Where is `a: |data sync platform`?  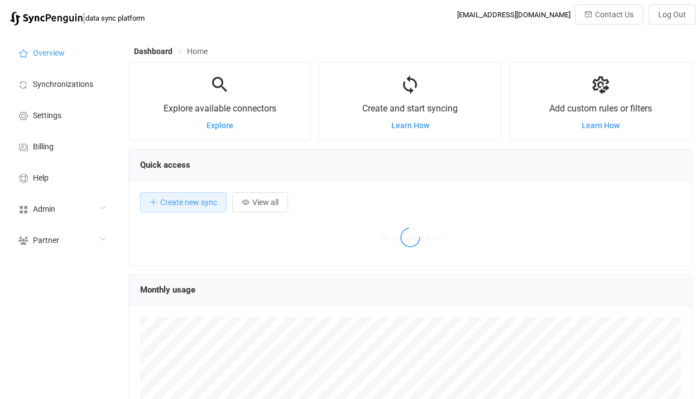 a: |data sync platform is located at coordinates (77, 18).